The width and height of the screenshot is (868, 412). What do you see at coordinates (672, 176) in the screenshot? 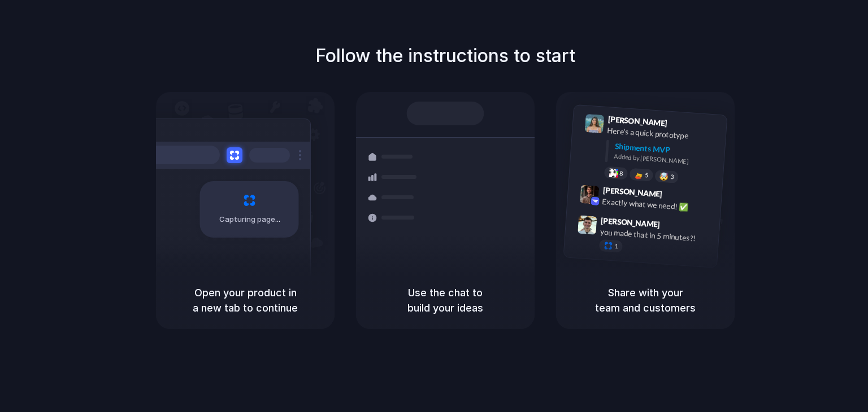
I see `span: 3` at bounding box center [672, 176].